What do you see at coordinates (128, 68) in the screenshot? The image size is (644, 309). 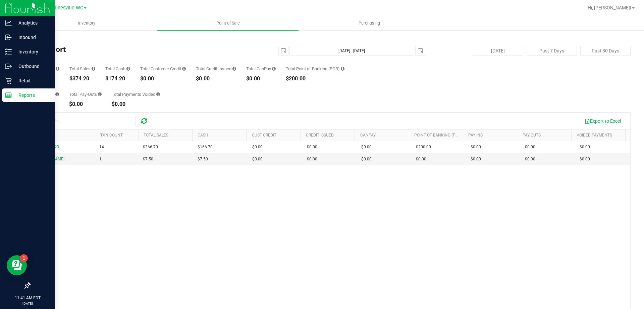 I see `i: Sum of all successful, non-voided cash payment transaction amounts (excluding tips and transactio...` at bounding box center [128, 68].